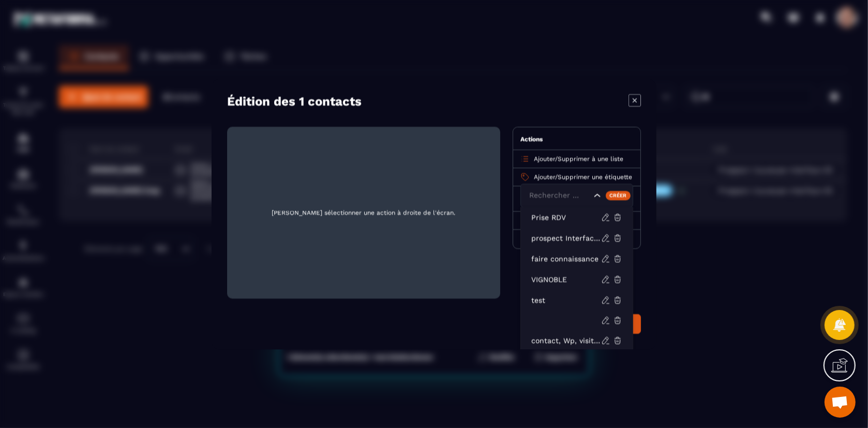 The width and height of the screenshot is (868, 428). What do you see at coordinates (618, 196) in the screenshot?
I see `div: Créer` at bounding box center [618, 196].